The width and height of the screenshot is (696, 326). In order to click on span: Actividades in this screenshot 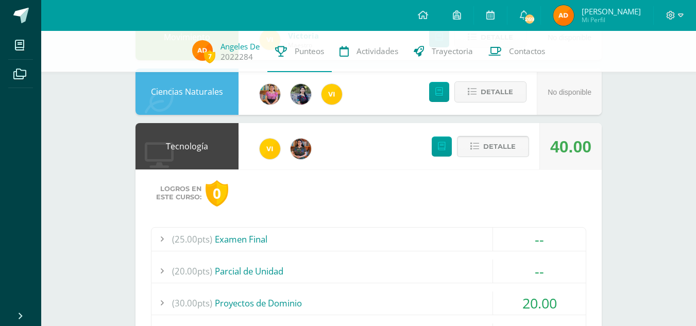, I will do `click(377, 51)`.